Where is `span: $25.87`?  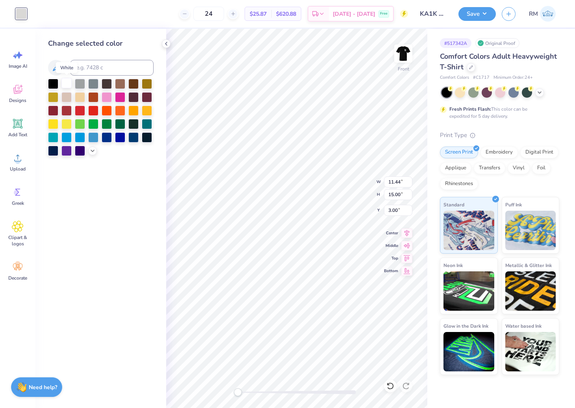 span: $25.87 is located at coordinates (258, 14).